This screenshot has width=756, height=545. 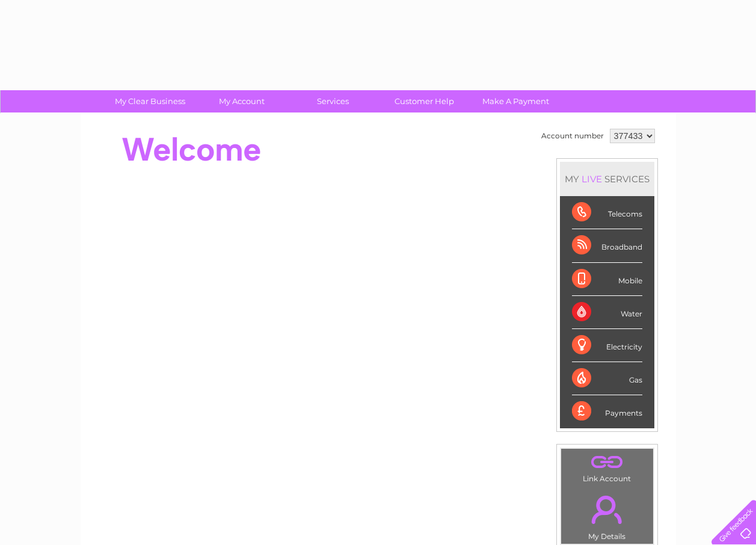 I want to click on a: Services, so click(x=333, y=101).